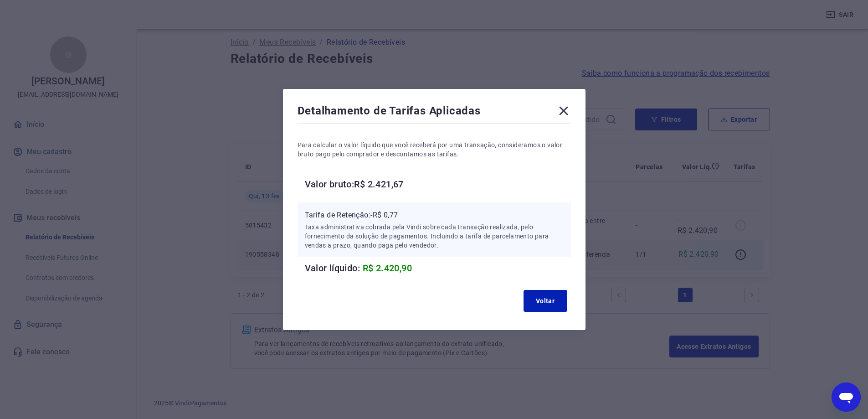 This screenshot has height=419, width=868. What do you see at coordinates (434, 112) in the screenshot?
I see `div: Detalhamento de Tarifas Aplicadas` at bounding box center [434, 112].